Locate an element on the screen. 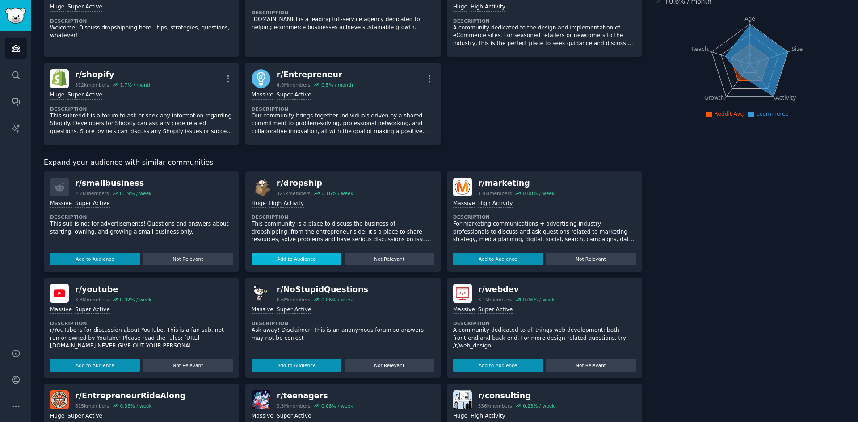 Image resolution: width=858 pixels, height=422 pixels. span: Expand your audience with similar communities is located at coordinates (128, 163).